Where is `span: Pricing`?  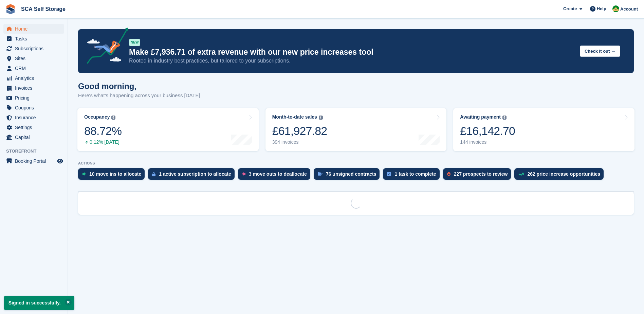
span: Pricing is located at coordinates (35, 98).